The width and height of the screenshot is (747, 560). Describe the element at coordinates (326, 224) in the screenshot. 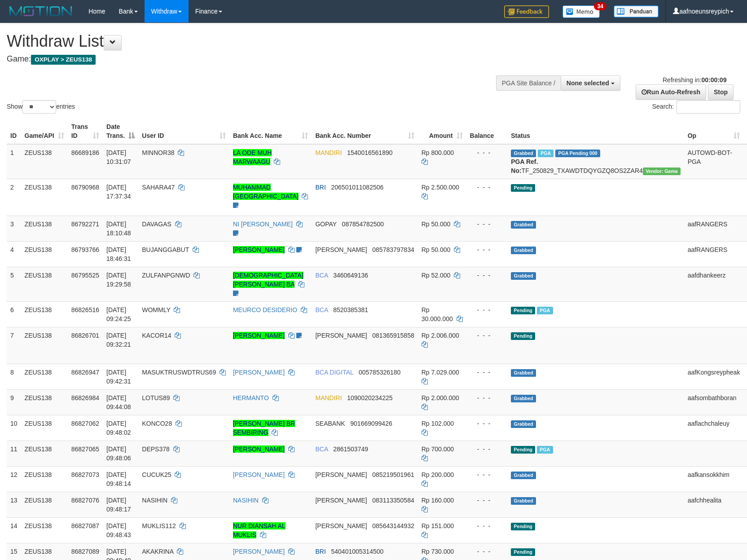

I see `span: GOPAY` at that location.